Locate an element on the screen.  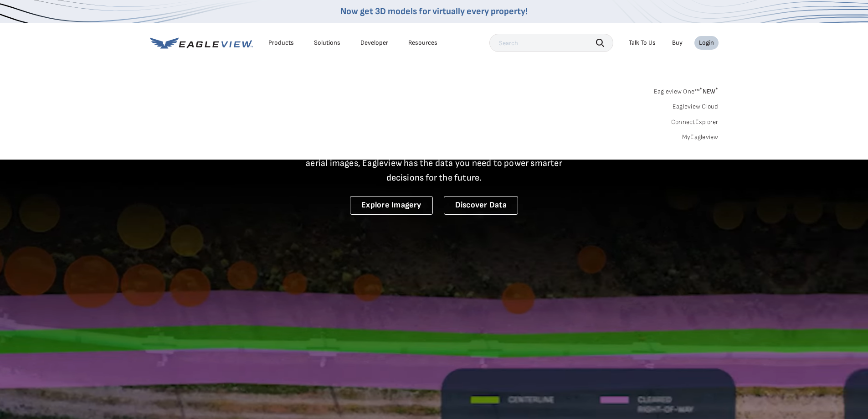
a: Eagleview Cloud is located at coordinates (696, 107).